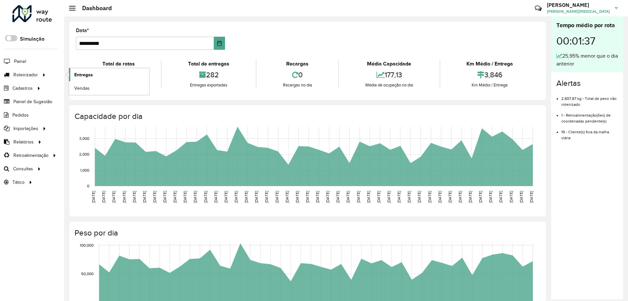 The width and height of the screenshot is (628, 301). What do you see at coordinates (587, 25) in the screenshot?
I see `div: Tempo médio por rota` at bounding box center [587, 25].